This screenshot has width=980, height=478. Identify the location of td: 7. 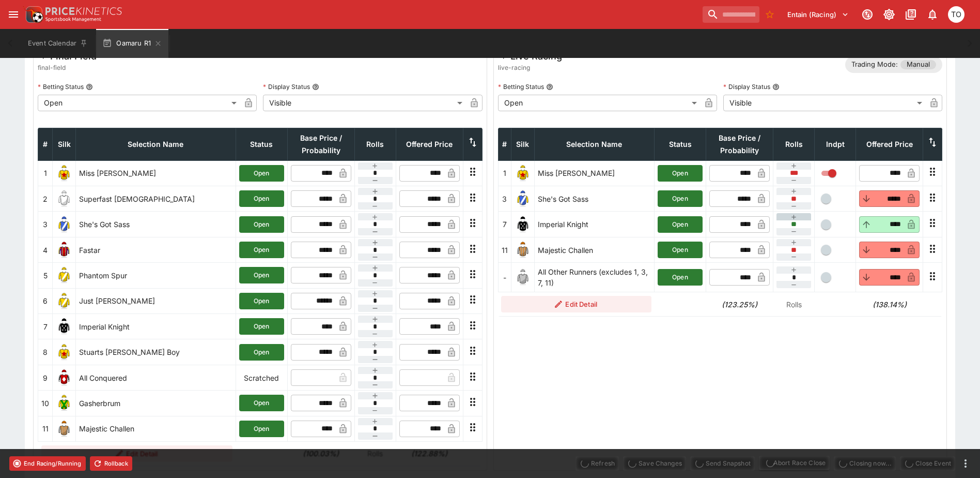
(45, 326).